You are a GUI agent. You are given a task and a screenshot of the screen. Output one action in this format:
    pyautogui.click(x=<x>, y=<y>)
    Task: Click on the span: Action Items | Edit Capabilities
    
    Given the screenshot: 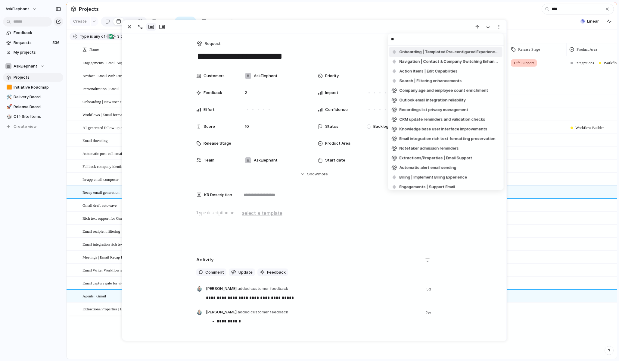 What is the action you would take?
    pyautogui.click(x=429, y=71)
    